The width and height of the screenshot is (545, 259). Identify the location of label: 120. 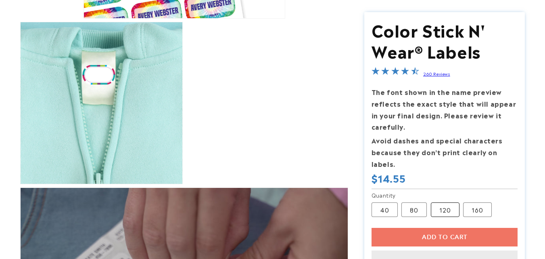
(445, 209).